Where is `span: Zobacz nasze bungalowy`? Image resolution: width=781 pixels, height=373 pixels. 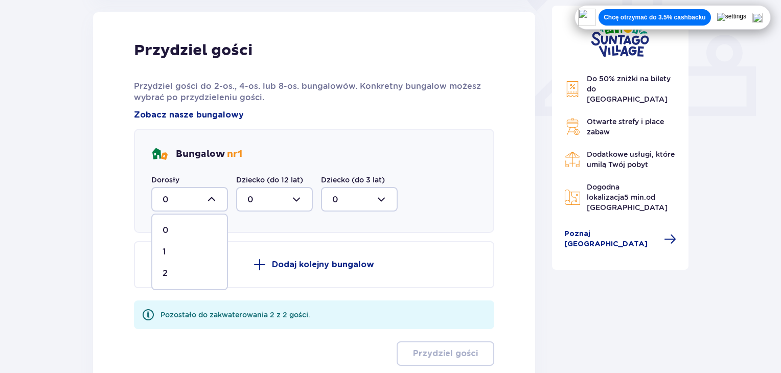 span: Zobacz nasze bungalowy is located at coordinates (189, 115).